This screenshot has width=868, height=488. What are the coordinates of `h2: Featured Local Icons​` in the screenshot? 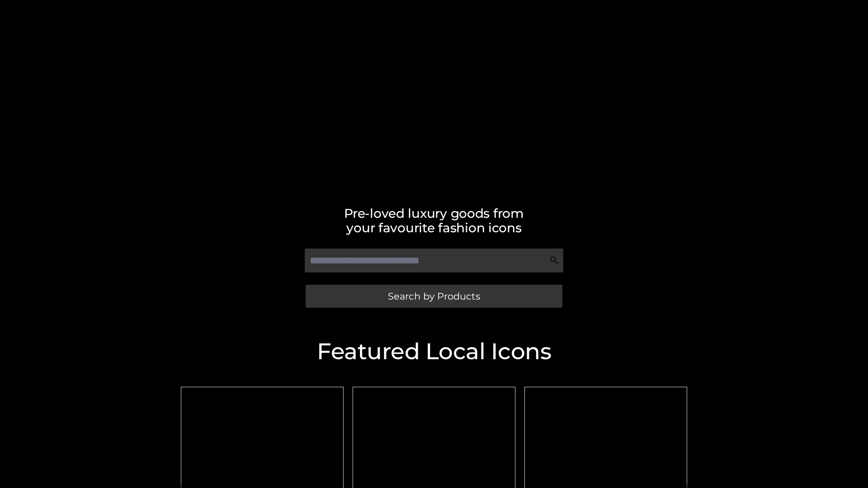 It's located at (434, 351).